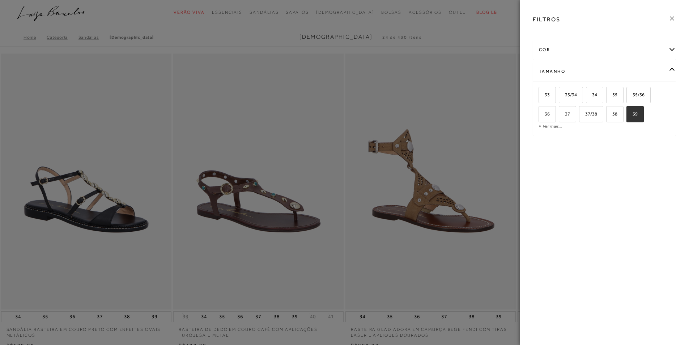 This screenshot has height=345, width=689. I want to click on span: 33, so click(544, 94).